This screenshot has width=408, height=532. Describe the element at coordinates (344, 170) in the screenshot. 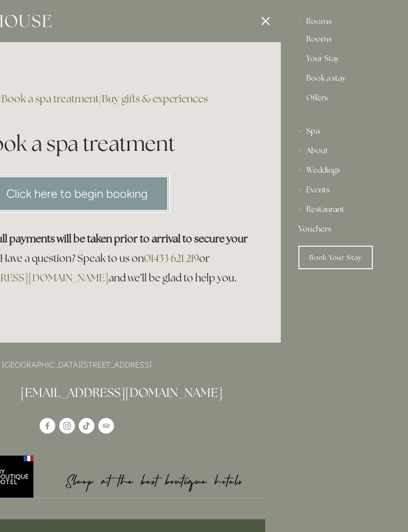

I see `div: Weddings` at that location.